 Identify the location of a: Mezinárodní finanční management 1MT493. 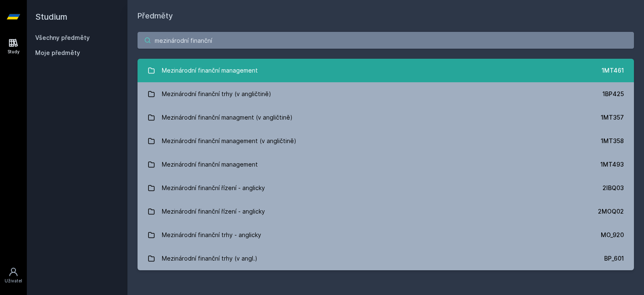
(386, 165).